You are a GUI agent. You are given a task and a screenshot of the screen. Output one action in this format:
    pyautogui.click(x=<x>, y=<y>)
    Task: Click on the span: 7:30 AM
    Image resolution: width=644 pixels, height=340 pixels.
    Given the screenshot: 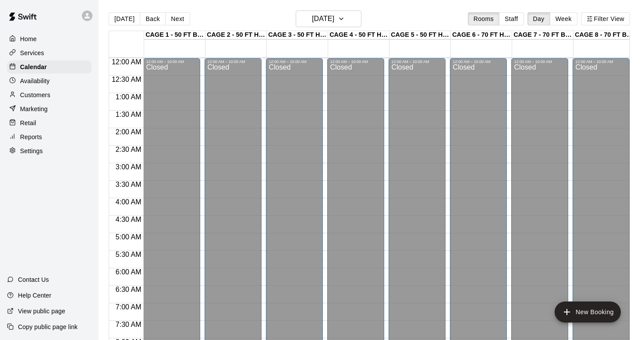 What is the action you would take?
    pyautogui.click(x=128, y=324)
    